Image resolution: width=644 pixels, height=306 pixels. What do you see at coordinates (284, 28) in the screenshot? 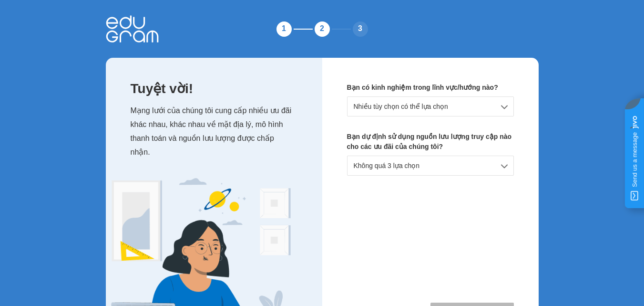
I see `font: 1` at bounding box center [284, 28].